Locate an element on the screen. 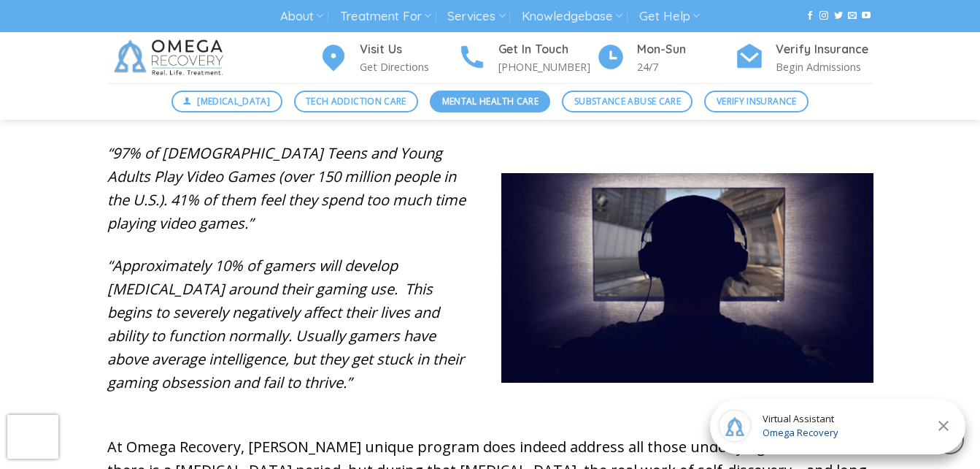 Image resolution: width=980 pixels, height=469 pixels. a: Get Help is located at coordinates (669, 16).